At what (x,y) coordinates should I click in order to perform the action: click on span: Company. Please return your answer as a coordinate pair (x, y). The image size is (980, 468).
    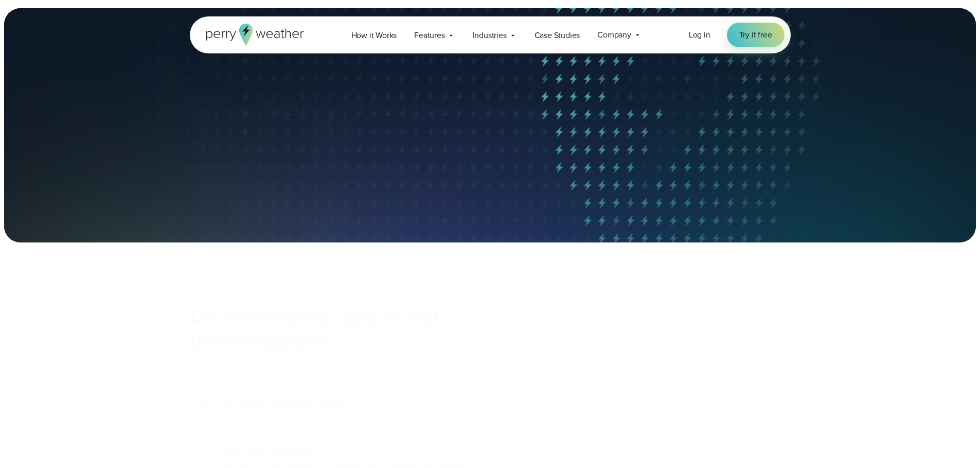
    Looking at the image, I should click on (614, 35).